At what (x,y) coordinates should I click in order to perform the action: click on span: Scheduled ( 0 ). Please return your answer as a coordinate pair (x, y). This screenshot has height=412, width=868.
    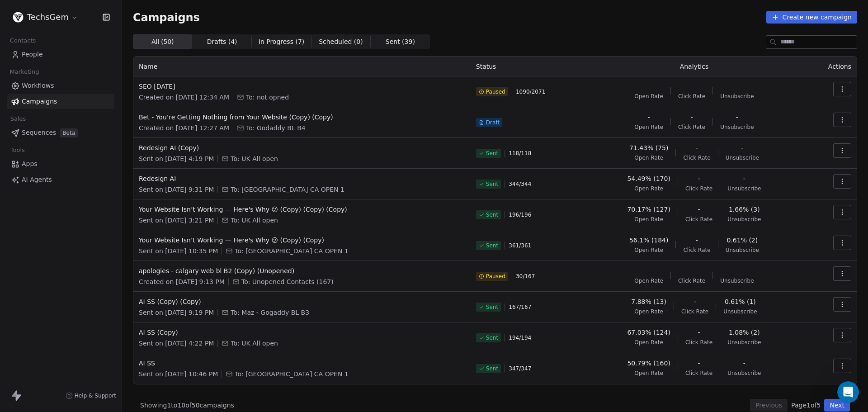
    Looking at the image, I should click on (341, 41).